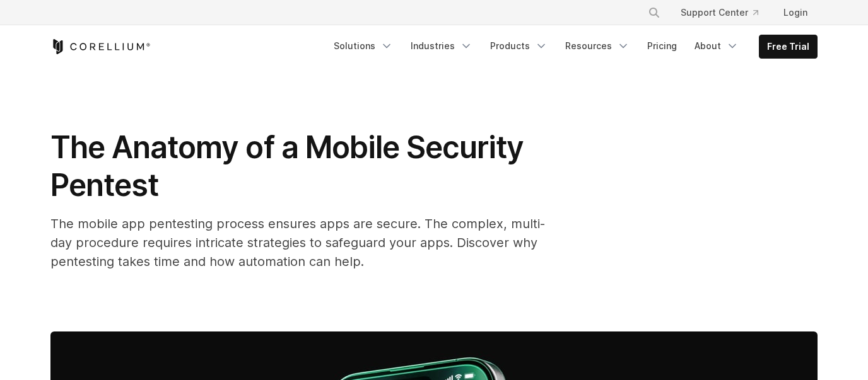 This screenshot has height=380, width=868. I want to click on span: The Anatomy of a Mobile Security Pentest, so click(287, 166).